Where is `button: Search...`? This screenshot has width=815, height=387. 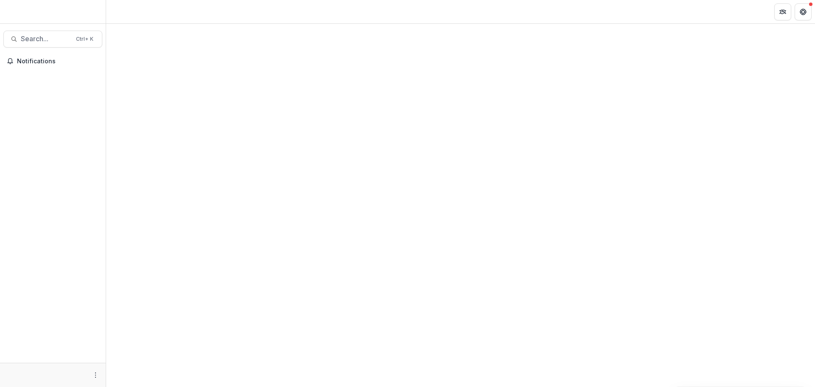 button: Search... is located at coordinates (53, 39).